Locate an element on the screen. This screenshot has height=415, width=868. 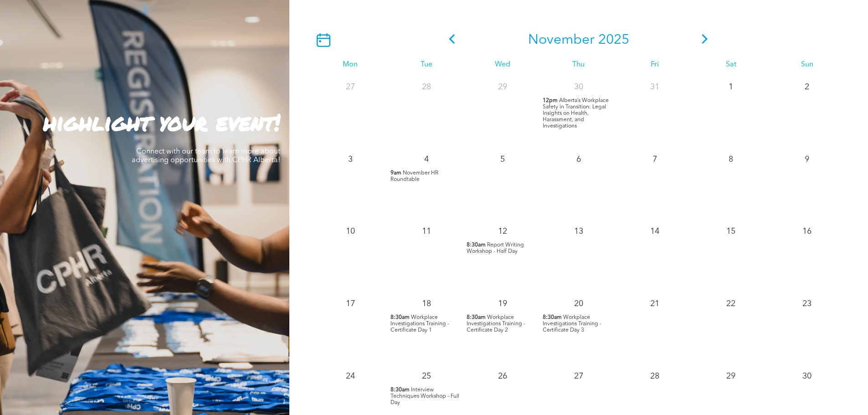
p: 13 is located at coordinates (578, 232).